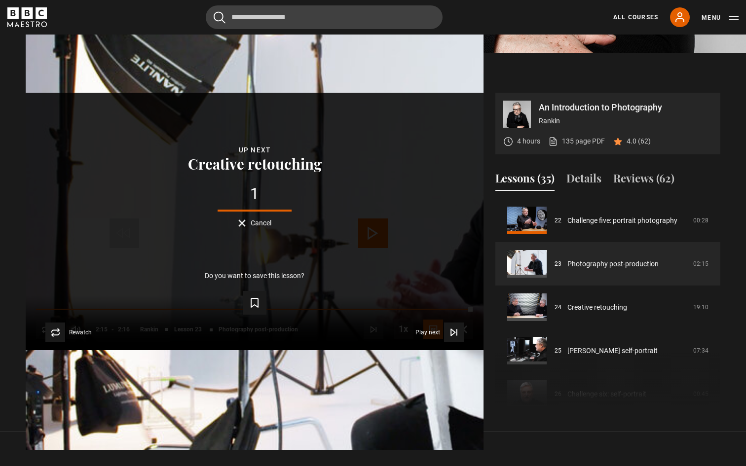 The height and width of the screenshot is (466, 746). What do you see at coordinates (254, 276) in the screenshot?
I see `p: Do you want to save this lesson?` at bounding box center [254, 276].